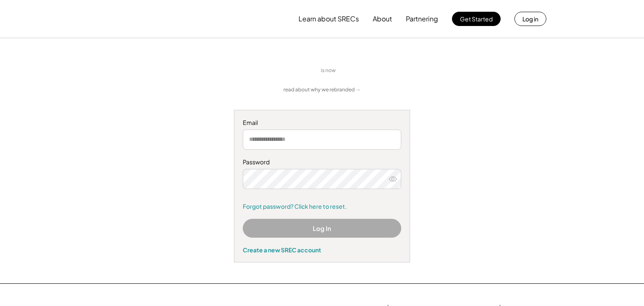  What do you see at coordinates (331, 71) in the screenshot?
I see `div: is now` at bounding box center [331, 71].